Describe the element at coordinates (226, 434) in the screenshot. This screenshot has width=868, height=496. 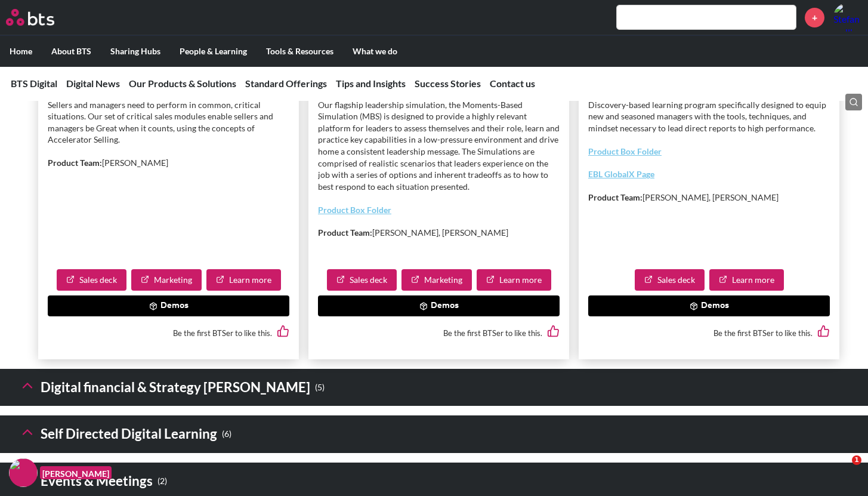
I see `small: ( 6 )` at that location.